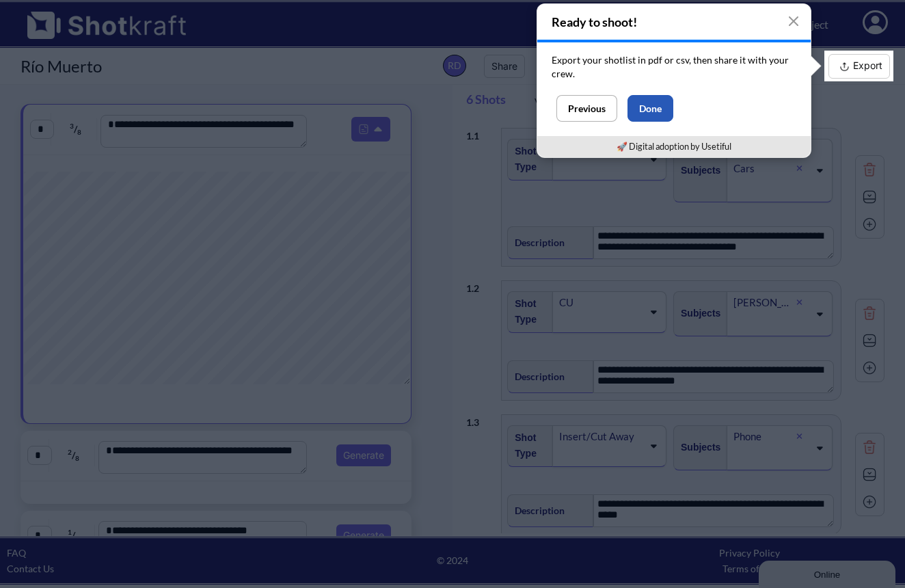 The image size is (905, 588). I want to click on p: Export your shotlist in pdf or csv, then share it with your crew., so click(674, 67).